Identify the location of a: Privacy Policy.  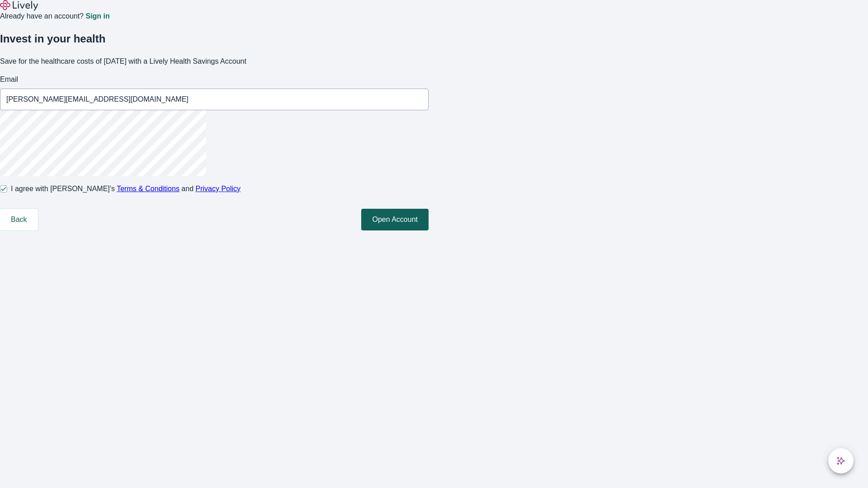
(218, 189).